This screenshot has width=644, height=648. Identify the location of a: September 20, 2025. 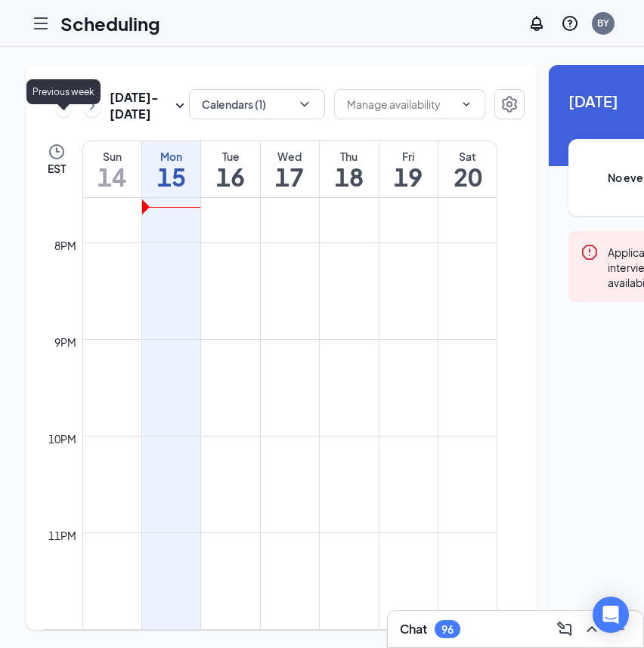
(468, 169).